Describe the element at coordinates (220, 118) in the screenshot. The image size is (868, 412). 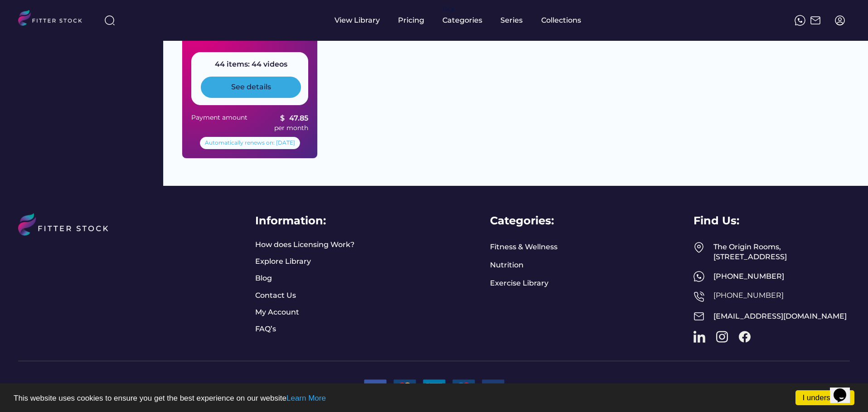
I see `div: Payment amount` at that location.